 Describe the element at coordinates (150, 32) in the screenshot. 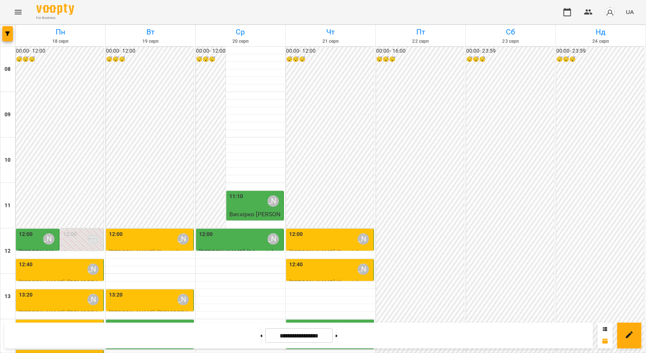

I see `h6: Вт` at that location.